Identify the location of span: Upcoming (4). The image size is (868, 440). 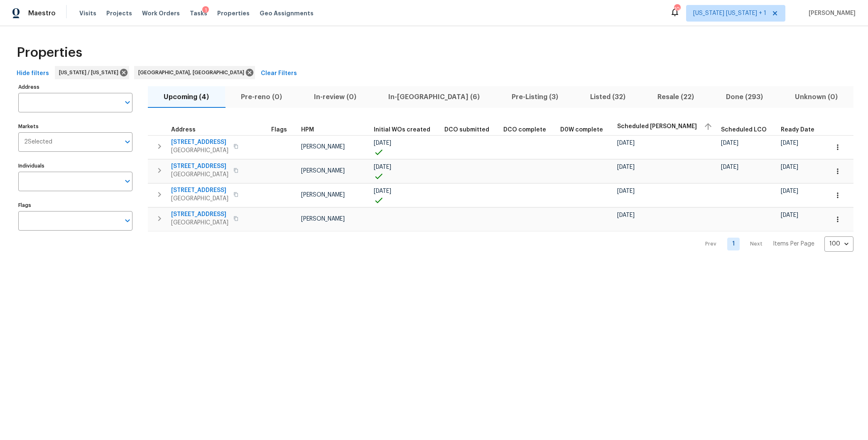
(186, 97).